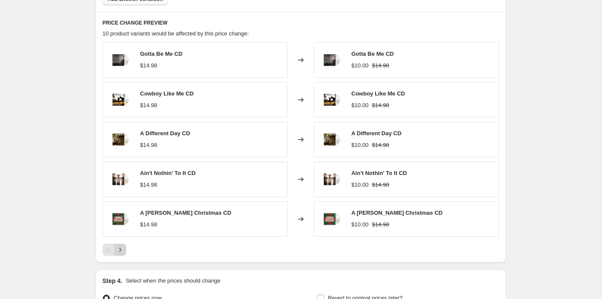 Image resolution: width=602 pixels, height=299 pixels. What do you see at coordinates (301, 23) in the screenshot?
I see `h6: PRICE CHANGE PREVIEW` at bounding box center [301, 23].